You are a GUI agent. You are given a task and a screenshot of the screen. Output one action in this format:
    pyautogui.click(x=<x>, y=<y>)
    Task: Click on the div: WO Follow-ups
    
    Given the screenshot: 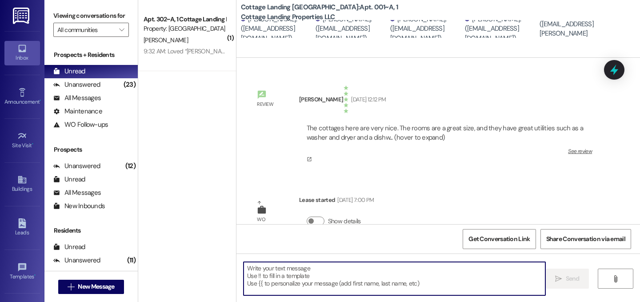 What is the action you would take?
    pyautogui.click(x=80, y=124)
    